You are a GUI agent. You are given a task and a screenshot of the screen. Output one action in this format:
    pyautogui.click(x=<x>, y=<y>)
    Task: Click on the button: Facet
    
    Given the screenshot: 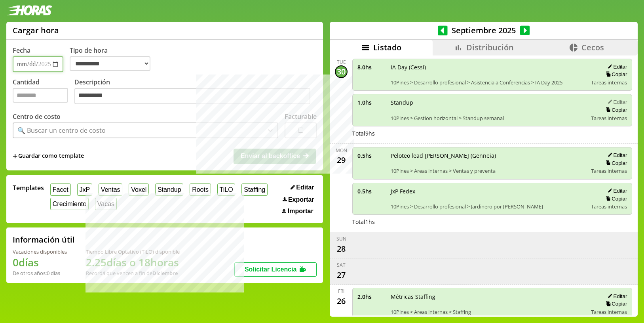 What is the action you would take?
    pyautogui.click(x=61, y=190)
    